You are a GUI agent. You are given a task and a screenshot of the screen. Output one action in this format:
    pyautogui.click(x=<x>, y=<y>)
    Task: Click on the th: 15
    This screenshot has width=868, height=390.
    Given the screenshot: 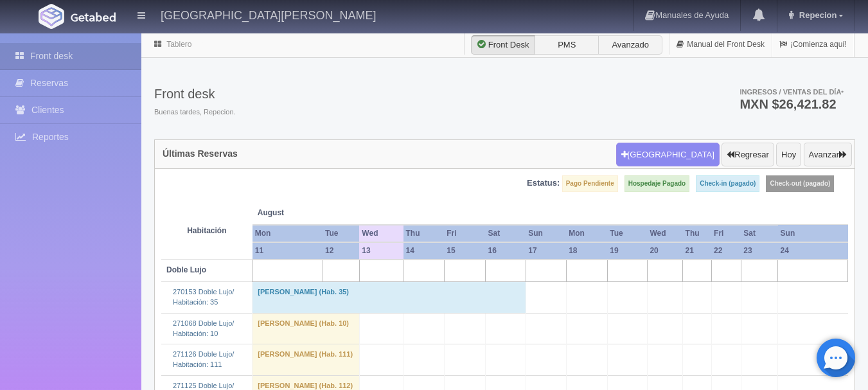 What is the action you would take?
    pyautogui.click(x=465, y=251)
    